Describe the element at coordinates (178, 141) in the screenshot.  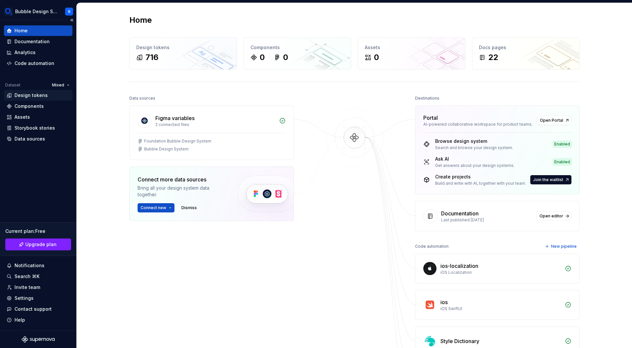
I see `div: Foundation Bubble Design System` at that location.